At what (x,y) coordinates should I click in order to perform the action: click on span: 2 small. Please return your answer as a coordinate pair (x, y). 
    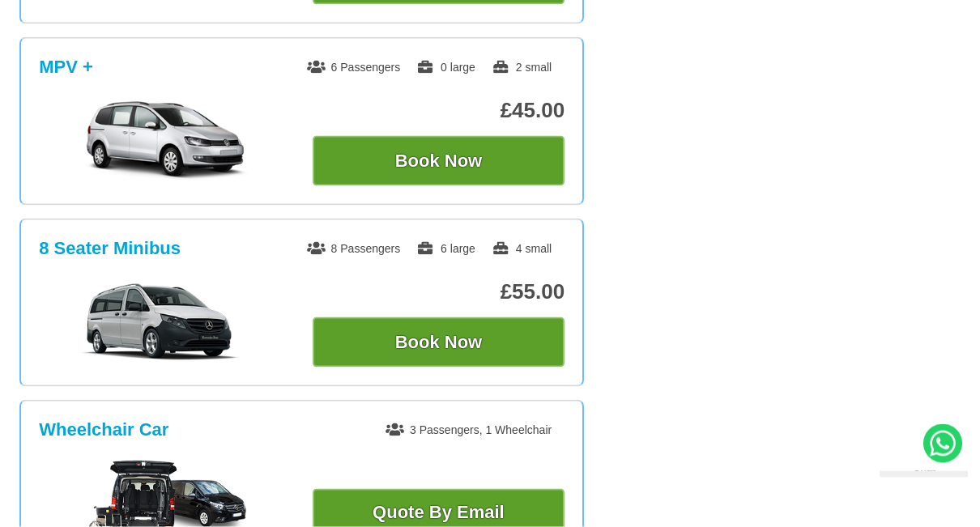
    Looking at the image, I should click on (521, 67).